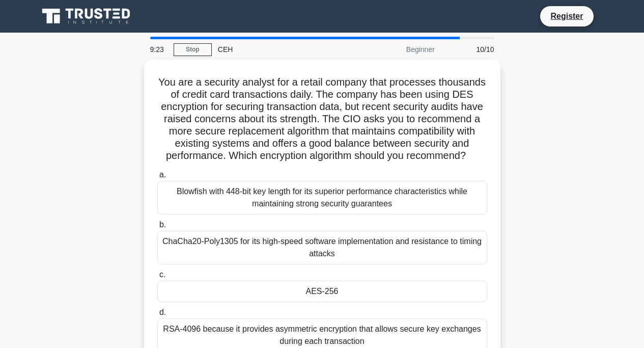 The image size is (644, 348). What do you see at coordinates (193, 49) in the screenshot?
I see `a: Stop` at bounding box center [193, 49].